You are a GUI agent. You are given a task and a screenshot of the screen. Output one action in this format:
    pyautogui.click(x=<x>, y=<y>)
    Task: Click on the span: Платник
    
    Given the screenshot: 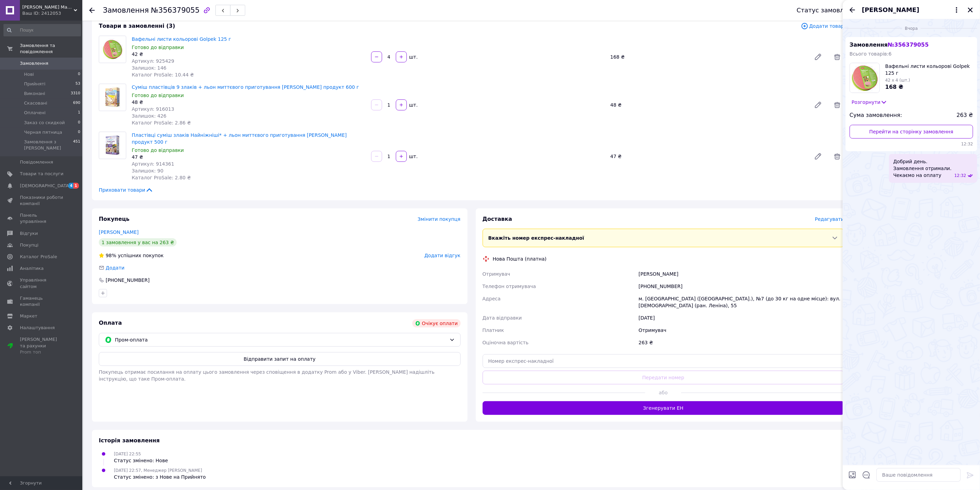 What is the action you would take?
    pyautogui.click(x=493, y=330)
    